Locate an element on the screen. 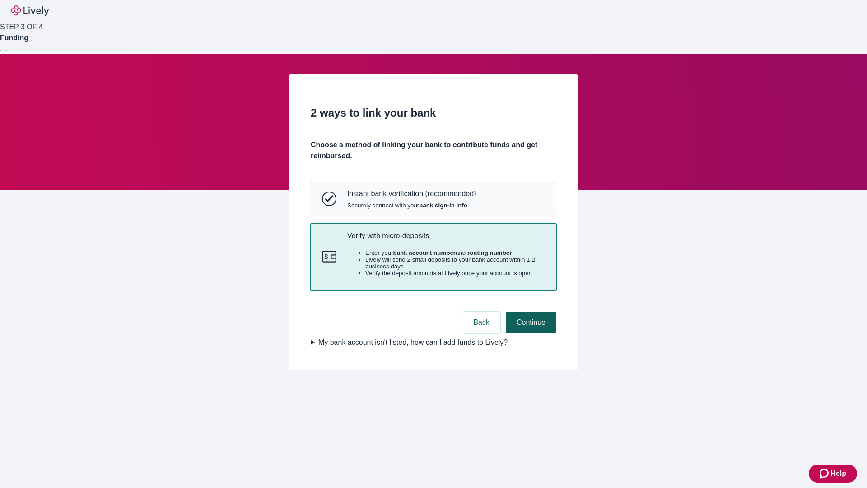 The height and width of the screenshot is (488, 867). button: Instant bank verificationInstant bank verification (recommended)Securely connect with yourbank si... is located at coordinates (434, 199).